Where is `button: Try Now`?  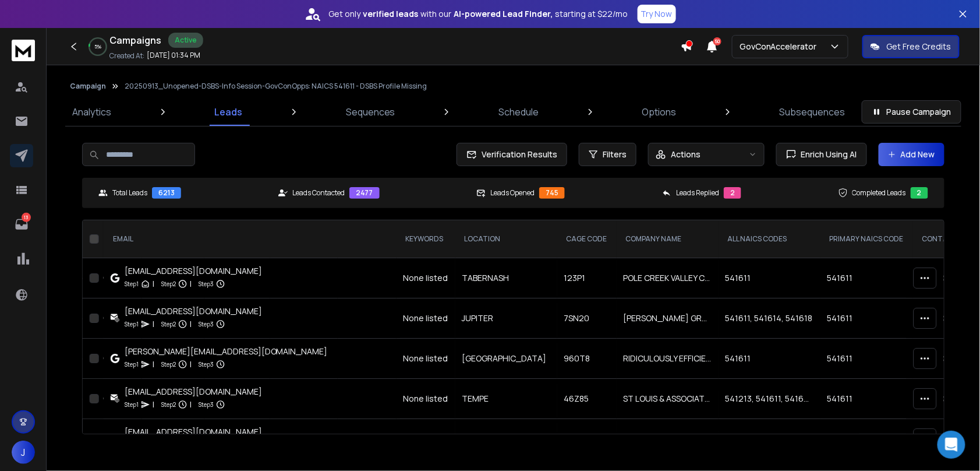
button: Try Now is located at coordinates (657, 14).